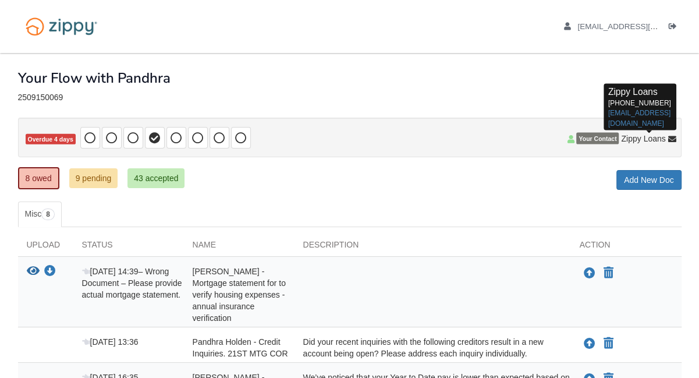 This screenshot has width=699, height=378. I want to click on a: Misc, so click(40, 214).